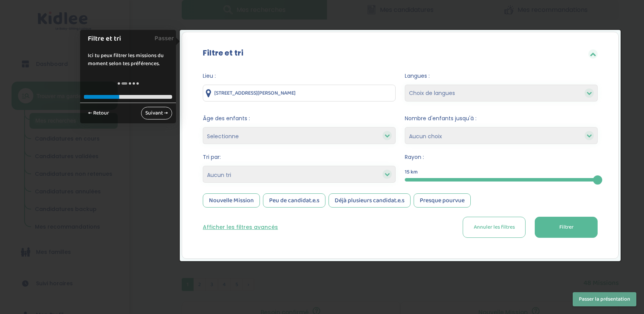 The image size is (644, 314). What do you see at coordinates (299, 118) in the screenshot?
I see `span: Âge des enfants :` at bounding box center [299, 118].